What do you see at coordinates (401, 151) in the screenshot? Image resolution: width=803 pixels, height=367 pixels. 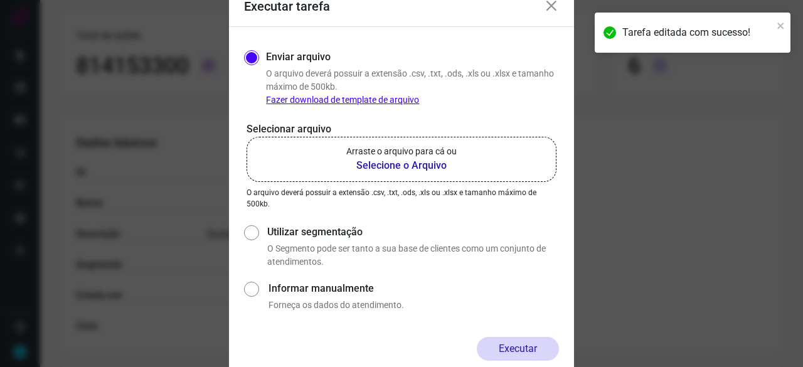 I see `p: Arraste o arquivo para cá ou` at bounding box center [401, 151].